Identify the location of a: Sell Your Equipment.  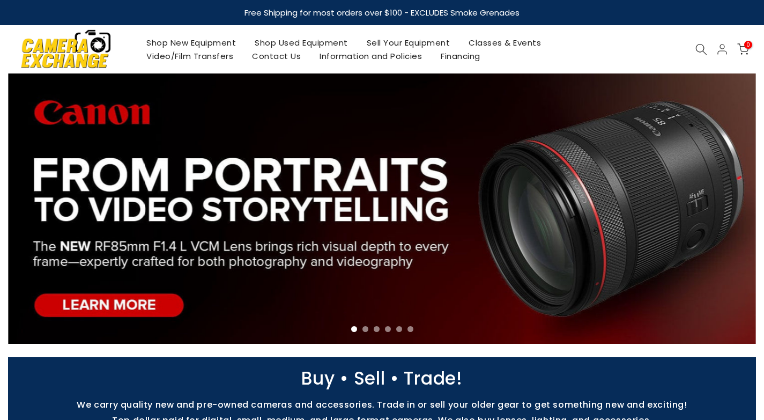
(408, 42).